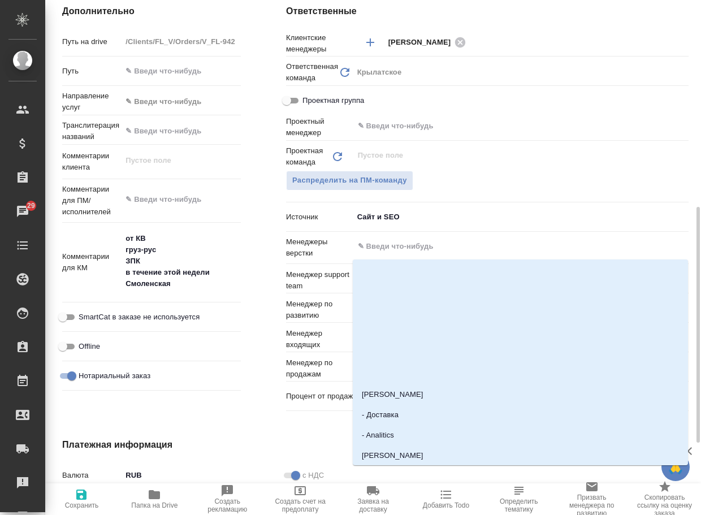 The width and height of the screenshot is (701, 515). What do you see at coordinates (31, 206) in the screenshot?
I see `span: 29` at bounding box center [31, 206].